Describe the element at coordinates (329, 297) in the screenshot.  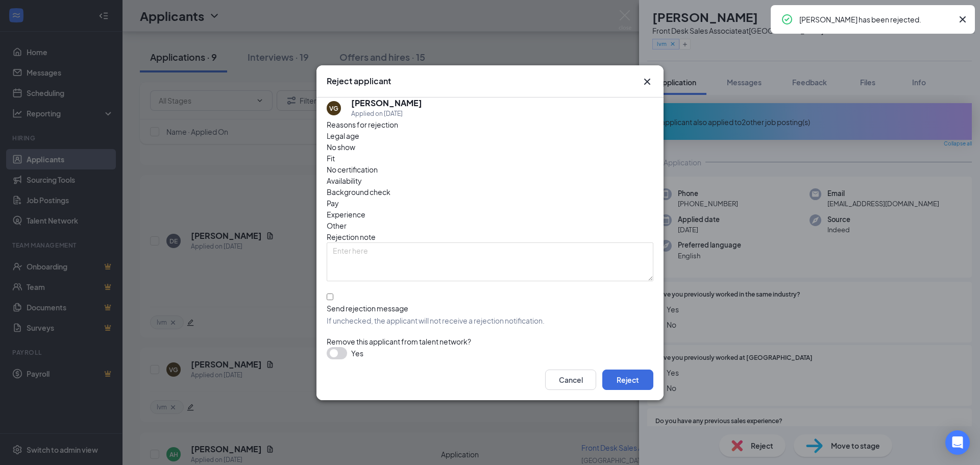
I see `input: Send rejection messageIf unchecked, the applicant will not receive a rejection notification.` at that location.